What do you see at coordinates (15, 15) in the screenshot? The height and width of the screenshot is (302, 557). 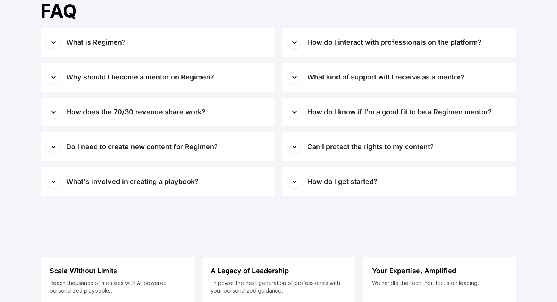 I see `img: logo_orange.svg` at bounding box center [15, 15].